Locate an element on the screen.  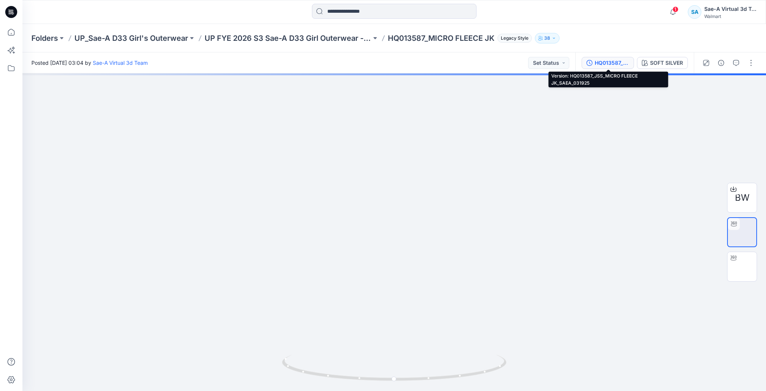
p: HQ013587_MICRO FLEECE JK is located at coordinates (441, 38).